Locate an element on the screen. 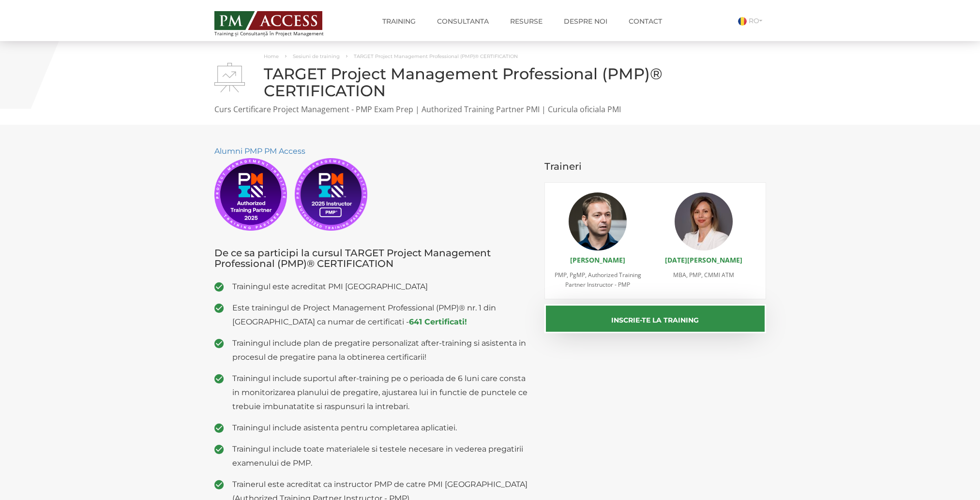 The height and width of the screenshot is (500, 980). h3: Traineri is located at coordinates (655, 166).